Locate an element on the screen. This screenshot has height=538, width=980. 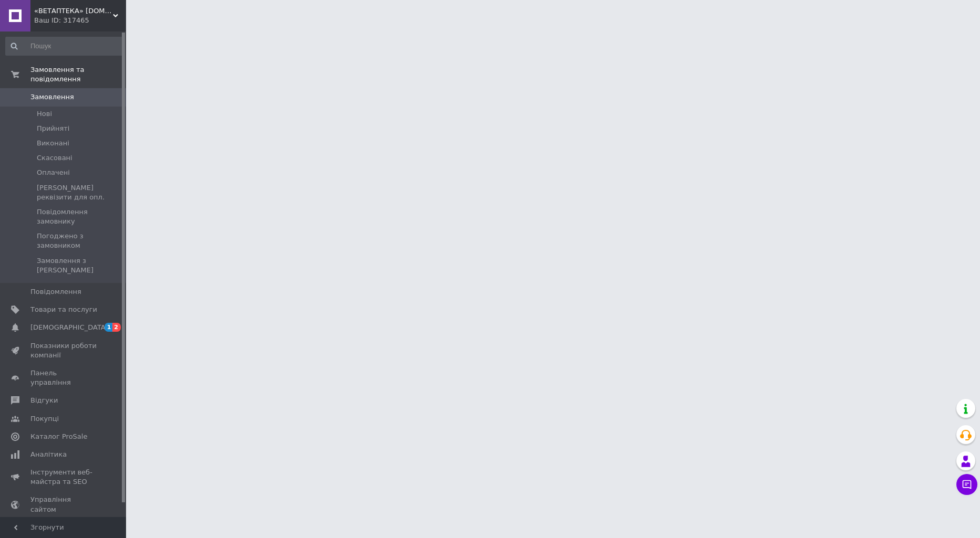
span: Виконані is located at coordinates (53, 143).